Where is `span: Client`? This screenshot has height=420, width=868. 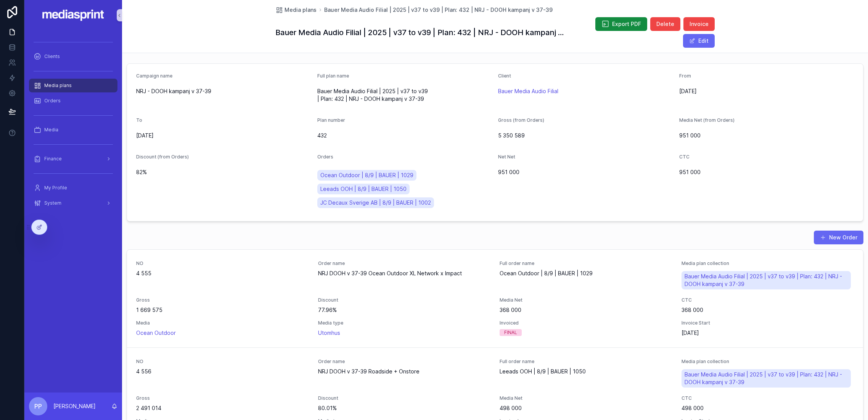 span: Client is located at coordinates (505, 76).